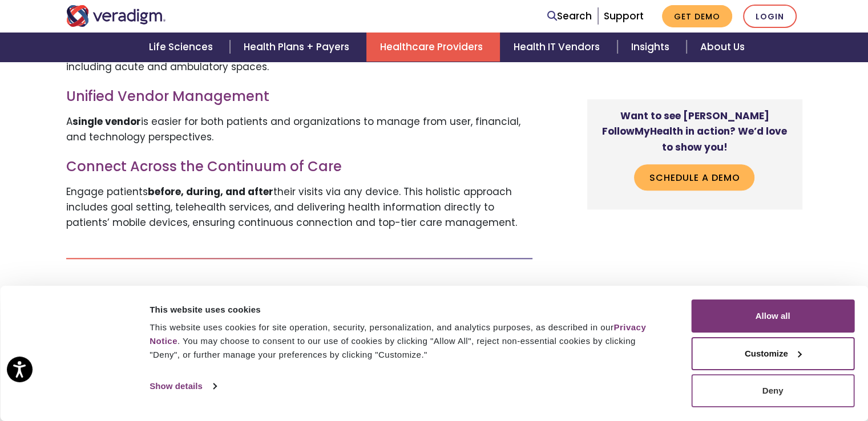  I want to click on img: Veradigm logo, so click(116, 16).